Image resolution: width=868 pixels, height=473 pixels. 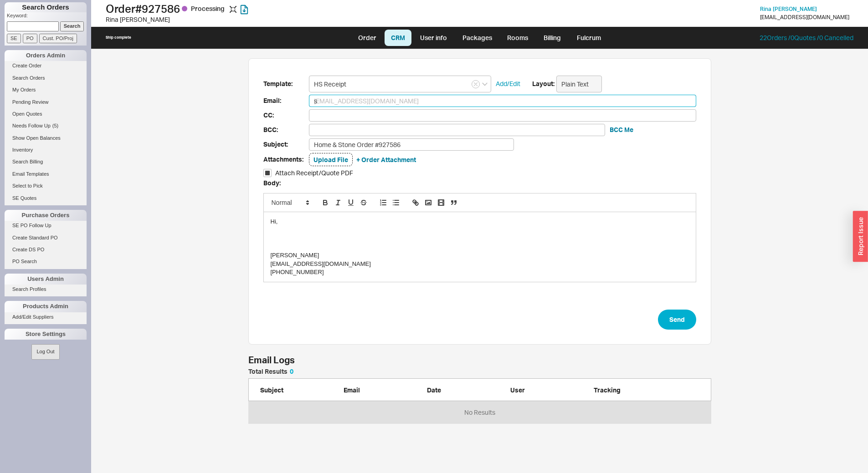 What do you see at coordinates (272, 183) in the screenshot?
I see `span: Body:` at bounding box center [272, 183].